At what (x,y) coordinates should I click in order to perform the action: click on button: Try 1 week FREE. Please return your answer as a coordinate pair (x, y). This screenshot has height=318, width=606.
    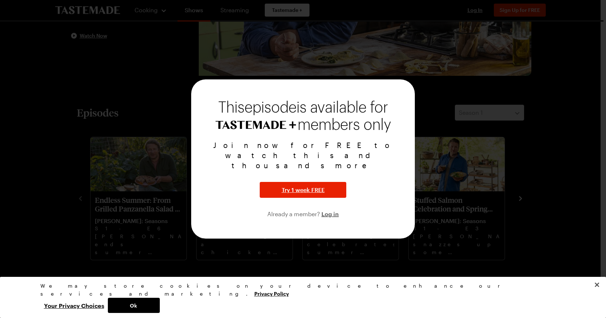
    Looking at the image, I should click on (303, 190).